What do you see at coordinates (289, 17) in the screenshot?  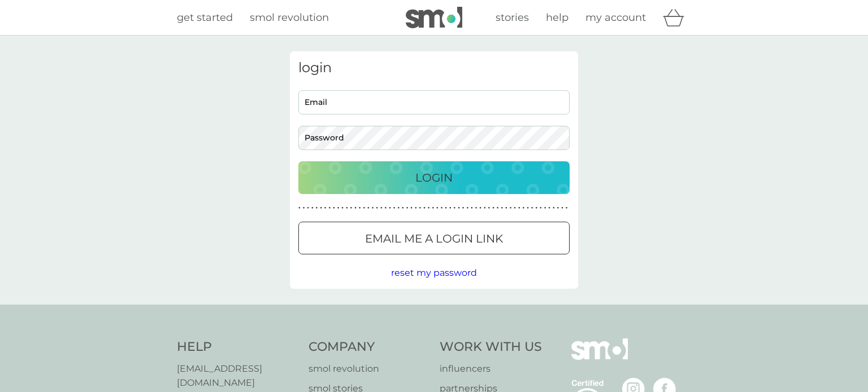 I see `span: smol revolution` at bounding box center [289, 17].